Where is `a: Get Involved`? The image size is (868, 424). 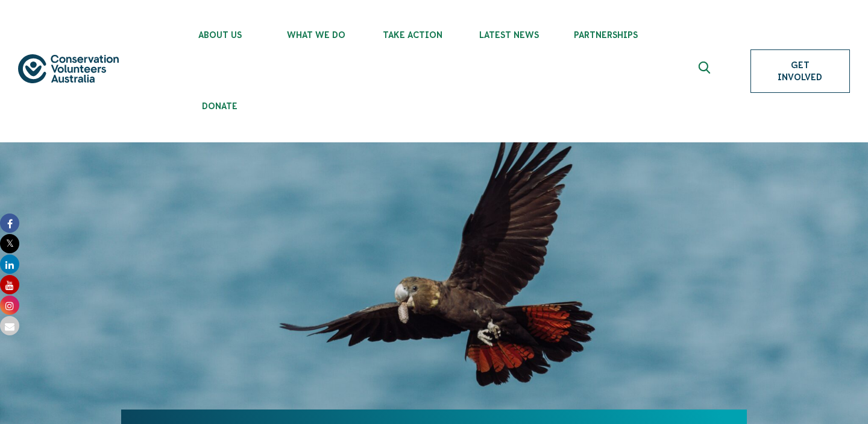
a: Get Involved is located at coordinates (800, 71).